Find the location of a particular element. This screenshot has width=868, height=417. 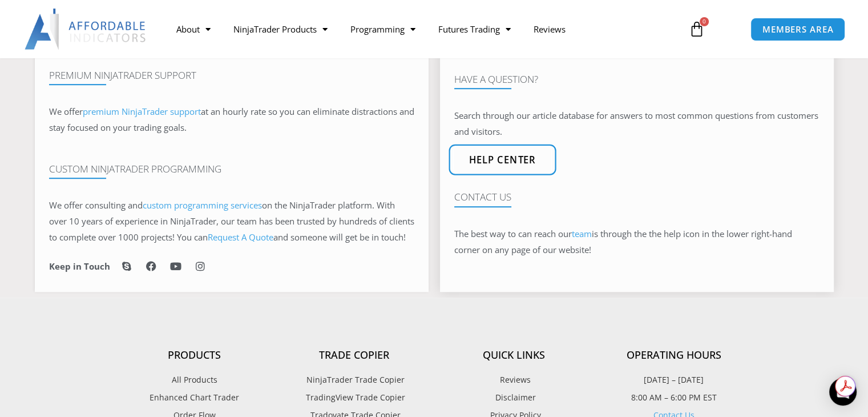

span: We offer consulting and is located at coordinates (155, 205).